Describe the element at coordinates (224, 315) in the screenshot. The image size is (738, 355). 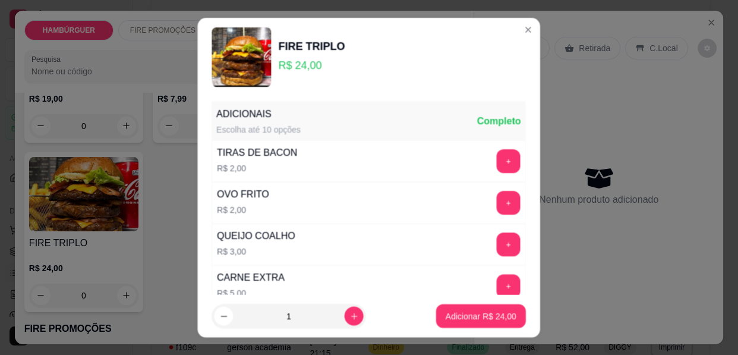
I see `button: decrease-product-quantity` at that location.